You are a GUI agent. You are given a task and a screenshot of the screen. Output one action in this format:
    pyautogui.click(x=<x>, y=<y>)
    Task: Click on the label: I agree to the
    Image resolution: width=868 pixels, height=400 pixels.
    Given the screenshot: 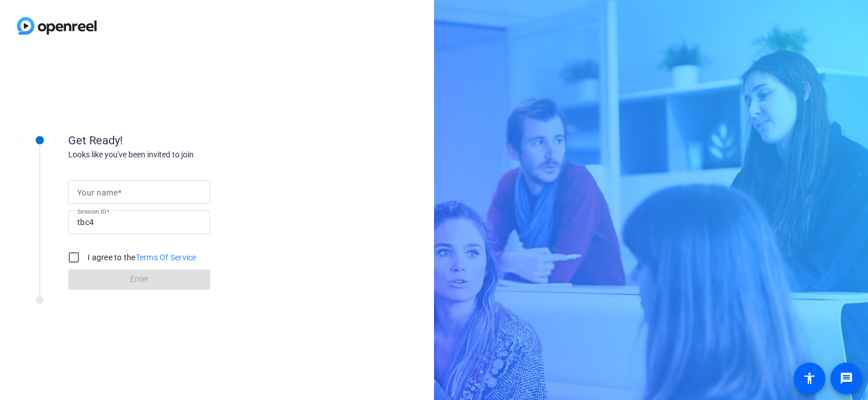 What is the action you would take?
    pyautogui.click(x=141, y=257)
    